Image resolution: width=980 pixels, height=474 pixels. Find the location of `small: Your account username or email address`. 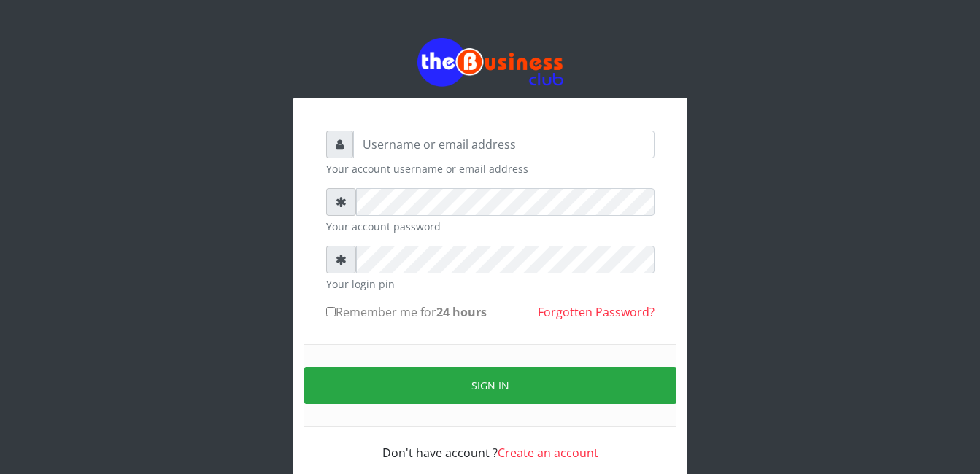

small: Your account username or email address is located at coordinates (490, 169).